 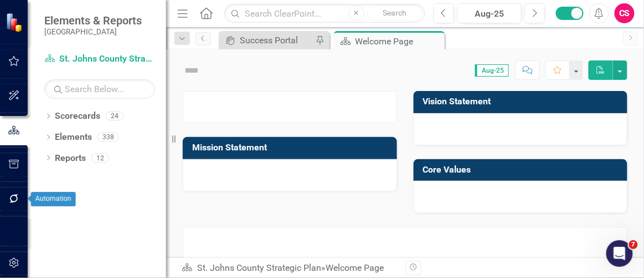 I want to click on span: Search, so click(x=394, y=13).